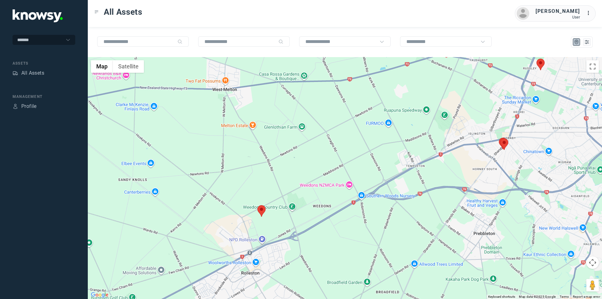  I want to click on img: Application Logo, so click(38, 16).